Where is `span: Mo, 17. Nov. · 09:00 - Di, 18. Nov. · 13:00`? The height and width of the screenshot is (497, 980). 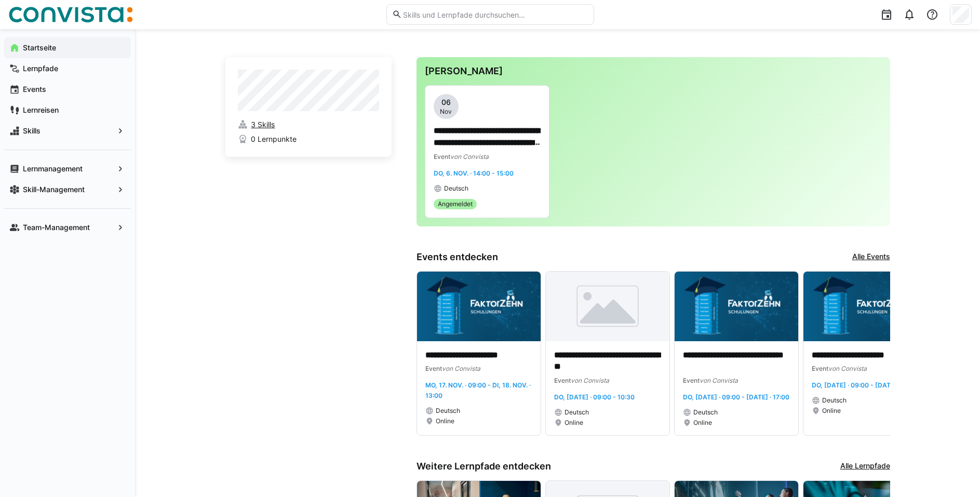 span: Mo, 17. Nov. · 09:00 - Di, 18. Nov. · 13:00 is located at coordinates (478, 390).